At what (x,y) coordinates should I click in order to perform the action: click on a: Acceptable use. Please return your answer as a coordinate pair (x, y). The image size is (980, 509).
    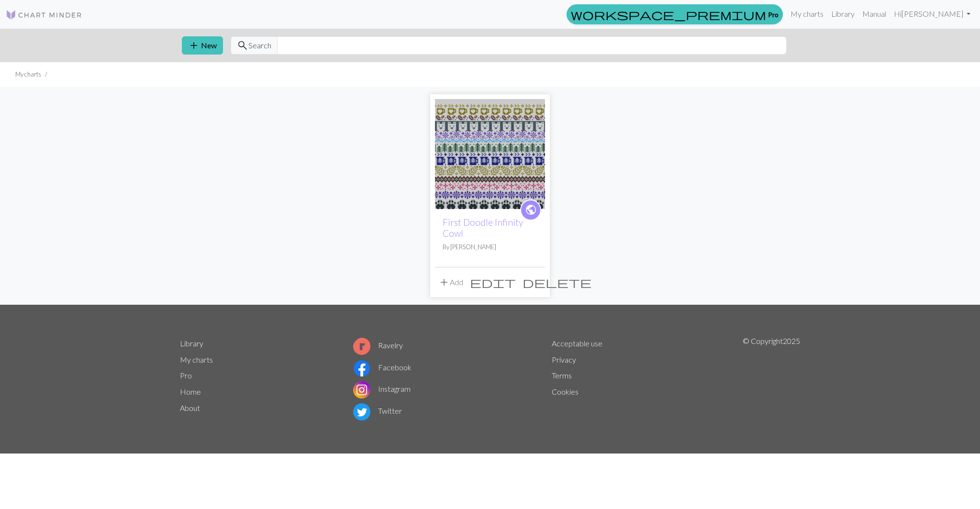
    Looking at the image, I should click on (577, 343).